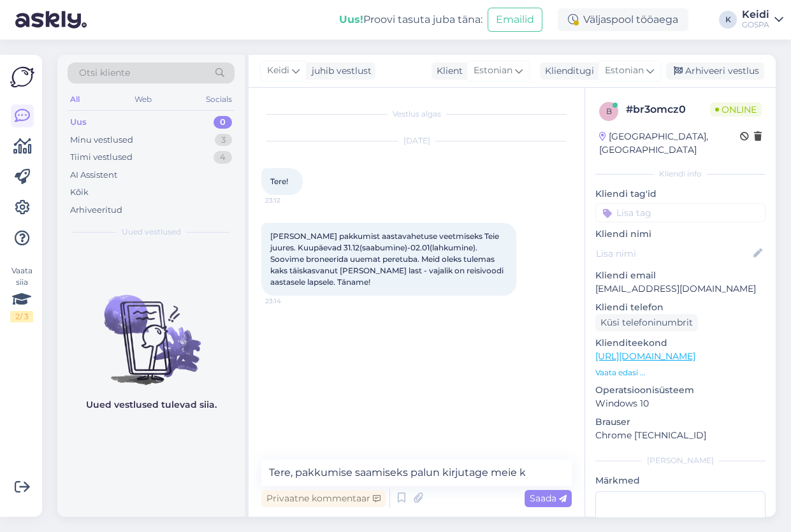 This screenshot has height=532, width=791. Describe the element at coordinates (339, 71) in the screenshot. I see `div: juhib vestlust` at that location.